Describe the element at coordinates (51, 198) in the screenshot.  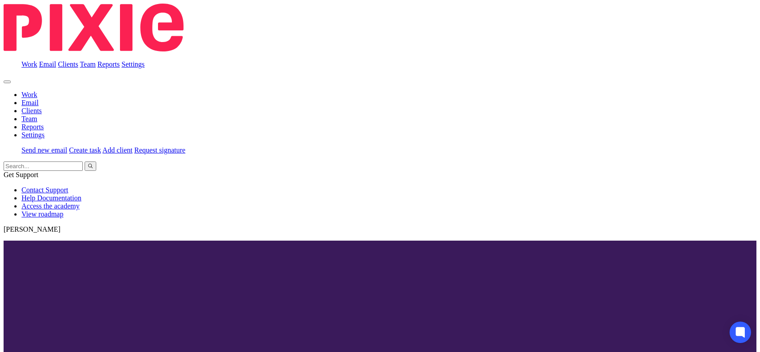
I see `a: Help Documentation` at that location.